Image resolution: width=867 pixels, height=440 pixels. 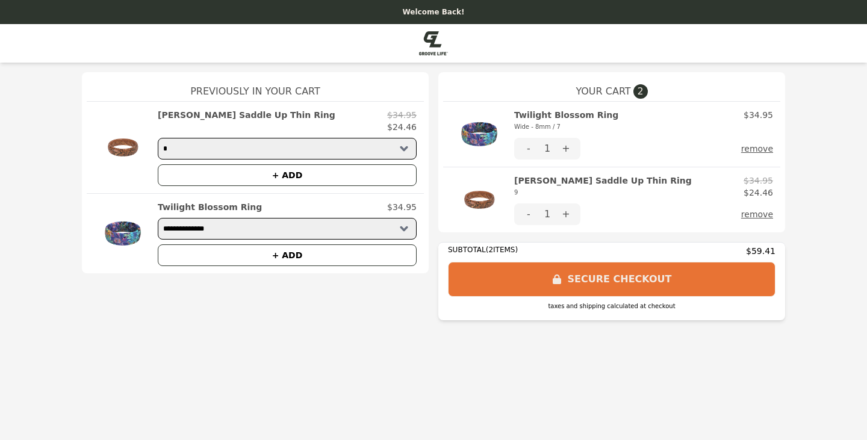 I want to click on span: 2, so click(x=641, y=92).